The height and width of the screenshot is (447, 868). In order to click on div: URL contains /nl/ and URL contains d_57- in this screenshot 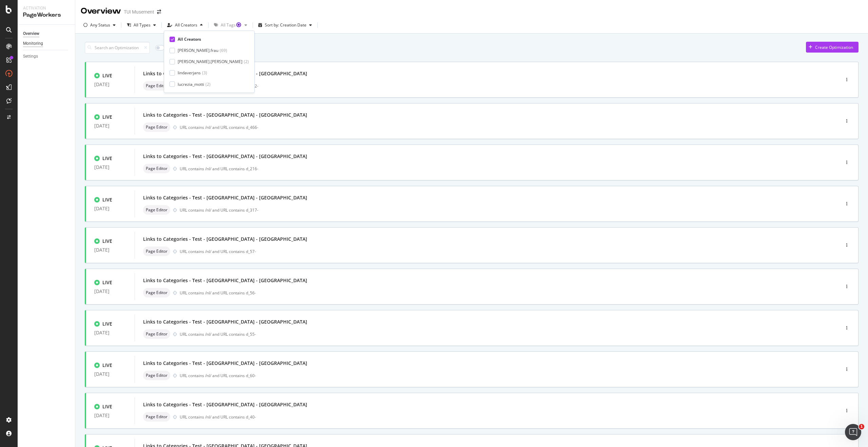, I will do `click(495, 251)`.